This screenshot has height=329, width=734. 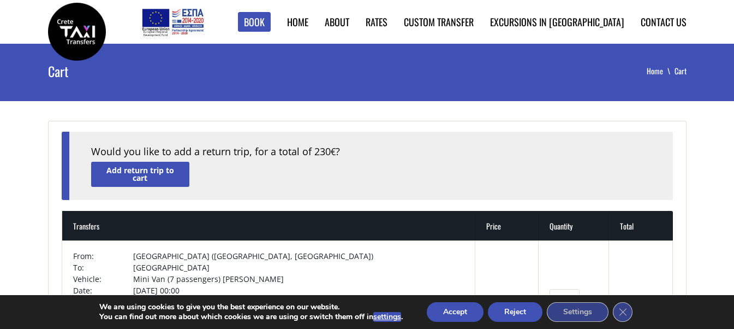 I want to click on td: Vehicle:, so click(x=103, y=278).